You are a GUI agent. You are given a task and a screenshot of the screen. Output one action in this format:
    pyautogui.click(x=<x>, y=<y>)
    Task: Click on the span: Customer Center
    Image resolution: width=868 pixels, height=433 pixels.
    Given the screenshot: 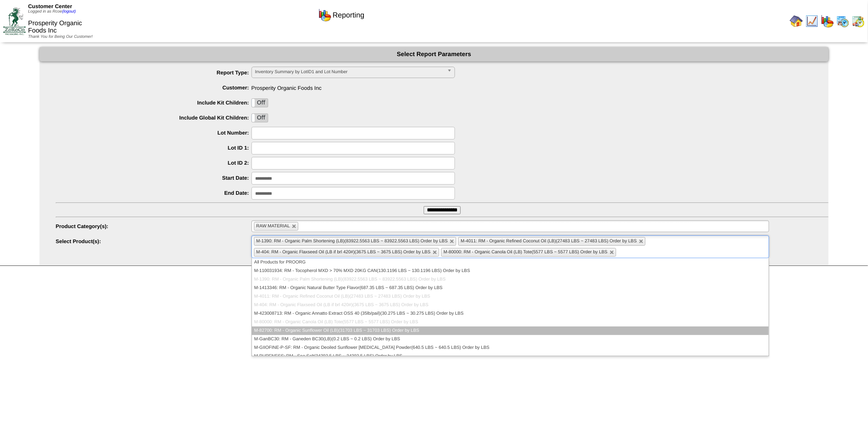 What is the action you would take?
    pyautogui.click(x=50, y=6)
    